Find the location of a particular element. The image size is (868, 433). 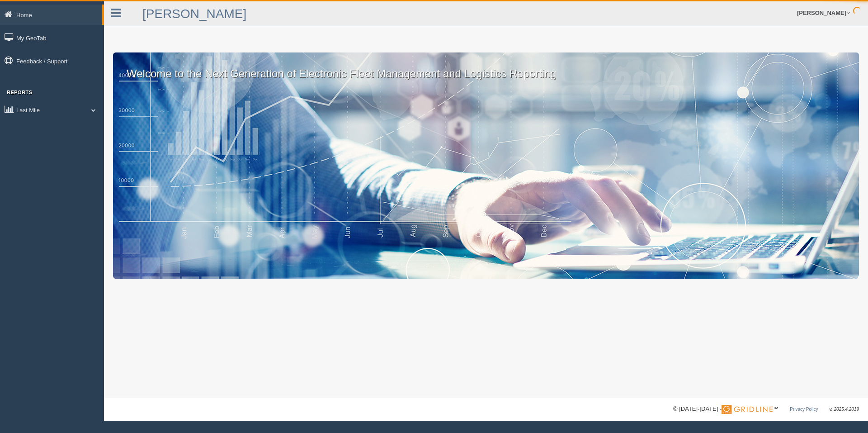

img: Gridline is located at coordinates (747, 410).